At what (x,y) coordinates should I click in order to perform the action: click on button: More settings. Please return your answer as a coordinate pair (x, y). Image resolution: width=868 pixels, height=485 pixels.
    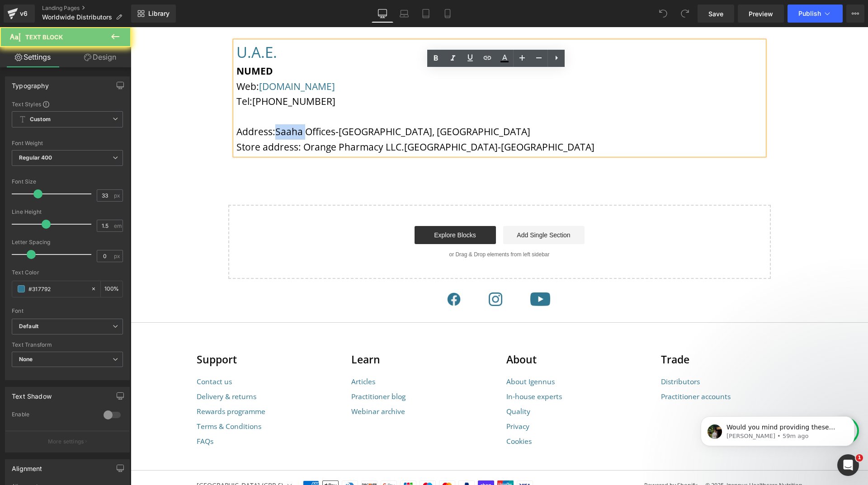
    Looking at the image, I should click on (68, 441).